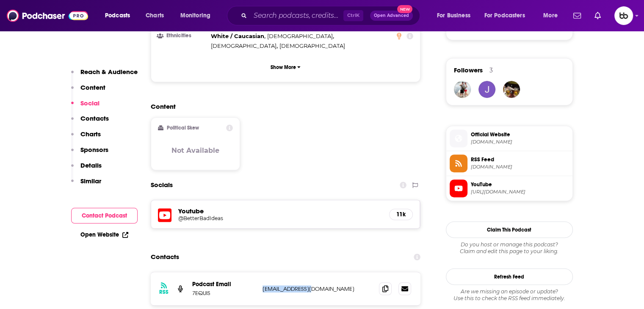 The image size is (644, 309). What do you see at coordinates (86, 169) in the screenshot?
I see `button: Details` at bounding box center [86, 169].